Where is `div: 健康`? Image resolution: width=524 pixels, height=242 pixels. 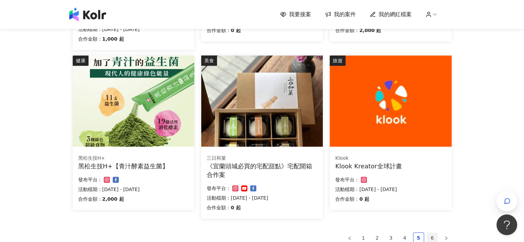
div: 健康 is located at coordinates (81, 61).